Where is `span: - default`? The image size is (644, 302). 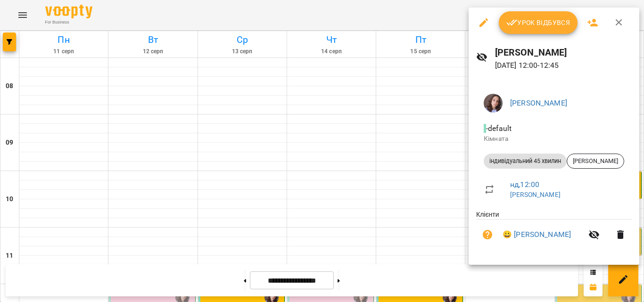 span: - default is located at coordinates (498, 128).